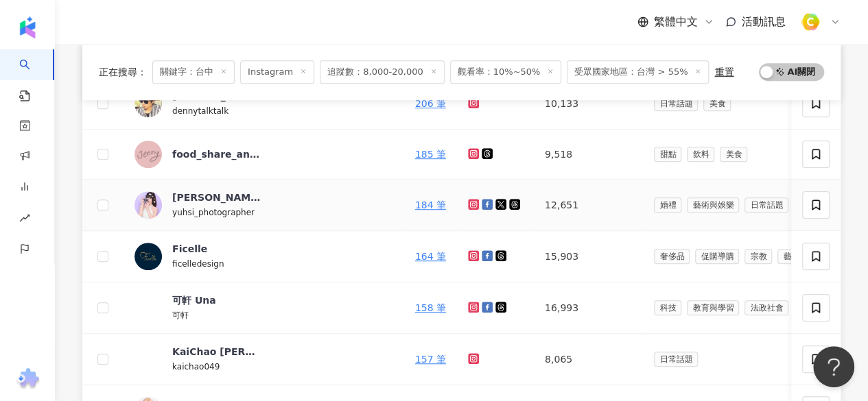 Image resolution: width=868 pixels, height=401 pixels. Describe the element at coordinates (264, 256) in the screenshot. I see `a: KOL AvatarFicelleficelledesign` at that location.